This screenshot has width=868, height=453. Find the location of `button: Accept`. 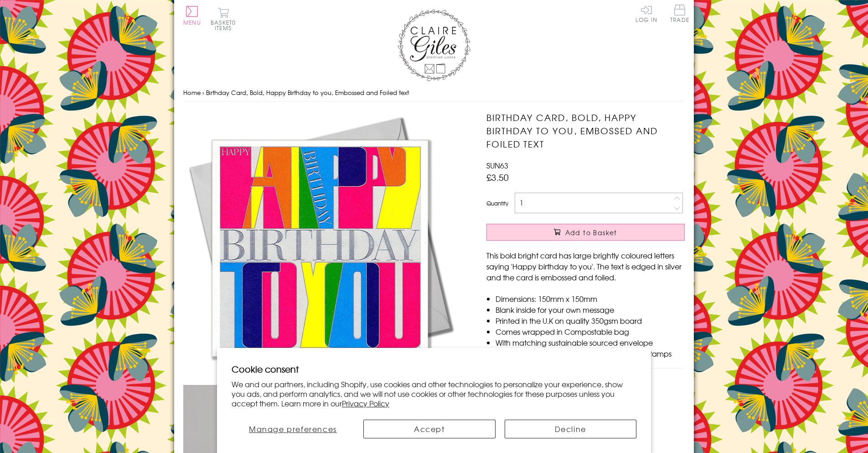

button: Accept is located at coordinates (429, 428).